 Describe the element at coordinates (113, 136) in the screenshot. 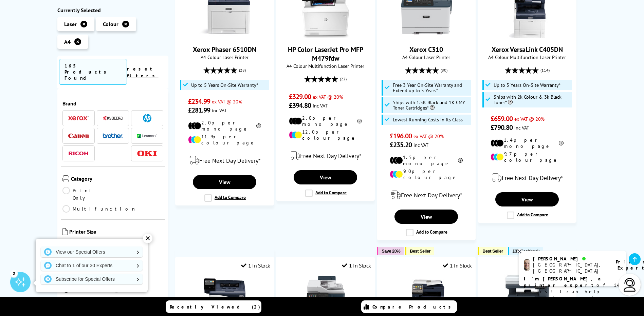

I see `img: Brother` at that location.